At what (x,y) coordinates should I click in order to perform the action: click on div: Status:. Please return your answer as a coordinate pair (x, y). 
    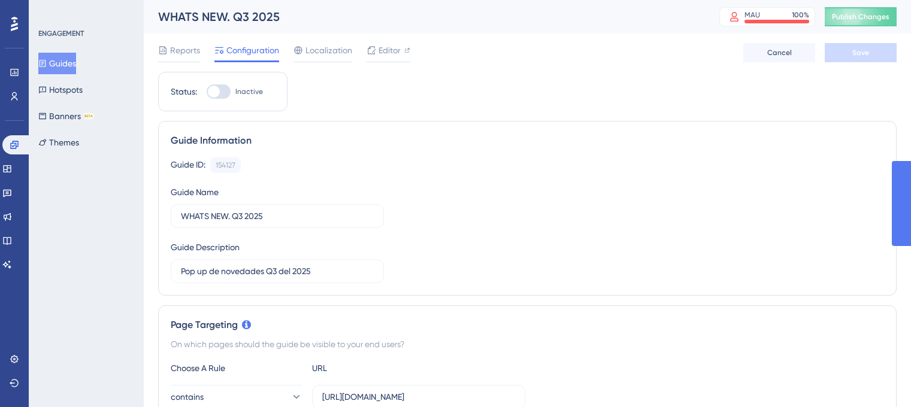
    Looking at the image, I should click on (184, 92).